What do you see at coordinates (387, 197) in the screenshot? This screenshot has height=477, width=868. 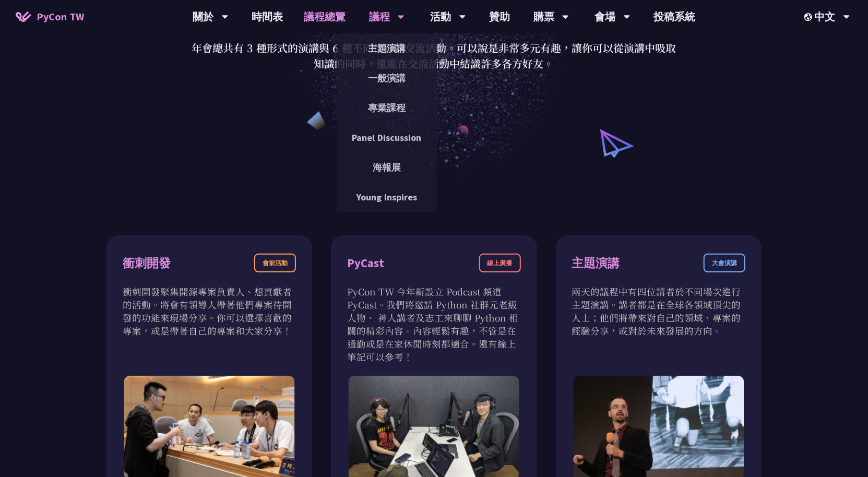 I see `a: Young Inspires` at bounding box center [387, 197].